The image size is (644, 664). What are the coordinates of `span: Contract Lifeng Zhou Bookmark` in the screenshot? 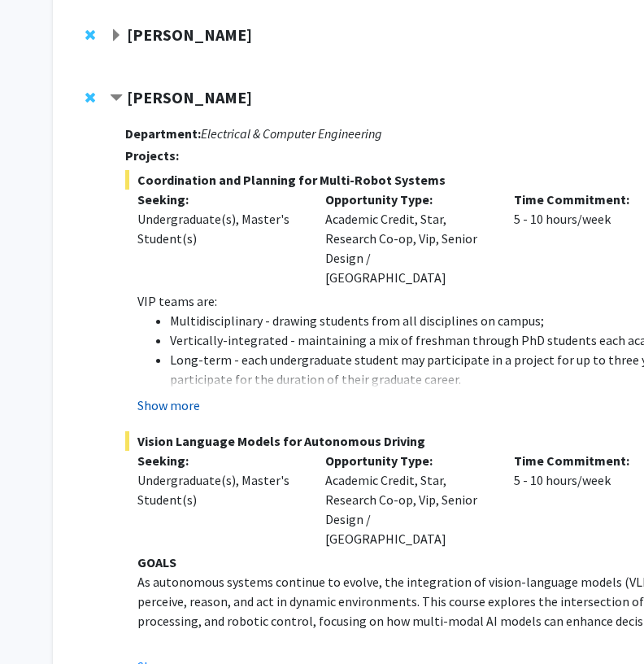 It's located at (116, 98).